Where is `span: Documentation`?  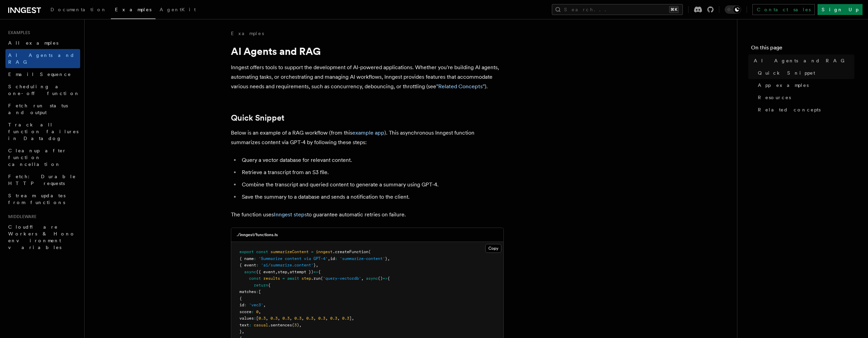 span: Documentation is located at coordinates (79, 10).